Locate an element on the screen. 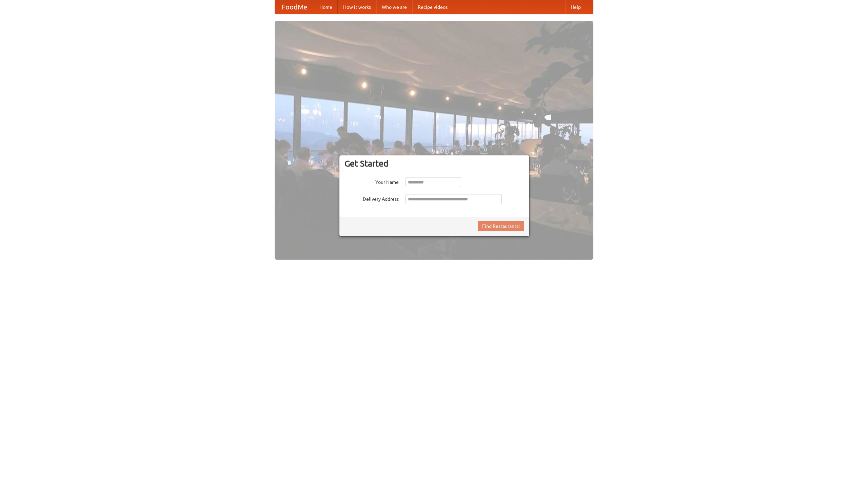 This screenshot has height=479, width=868. a: How it works is located at coordinates (357, 7).